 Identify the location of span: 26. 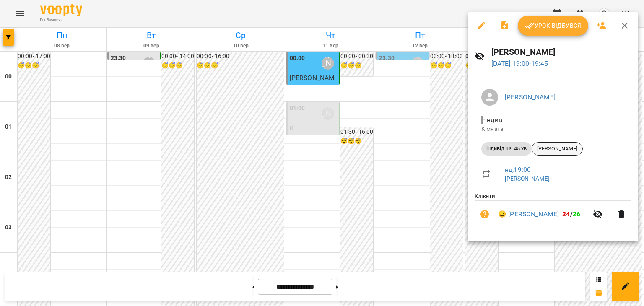
(577, 214).